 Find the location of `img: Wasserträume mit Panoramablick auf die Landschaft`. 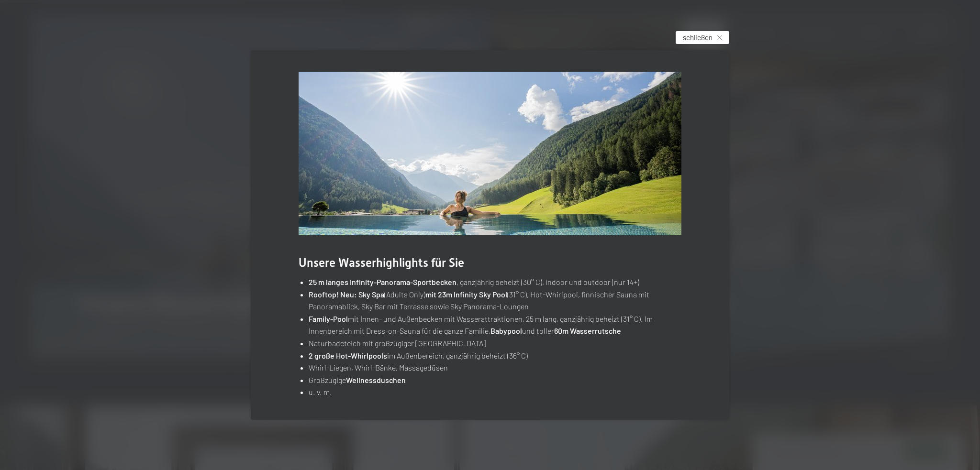

img: Wasserträume mit Panoramablick auf die Landschaft is located at coordinates (490, 154).